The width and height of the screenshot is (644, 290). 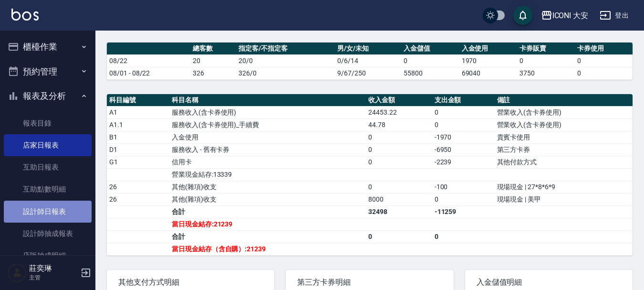 What do you see at coordinates (138, 137) in the screenshot?
I see `td: B1` at bounding box center [138, 137].